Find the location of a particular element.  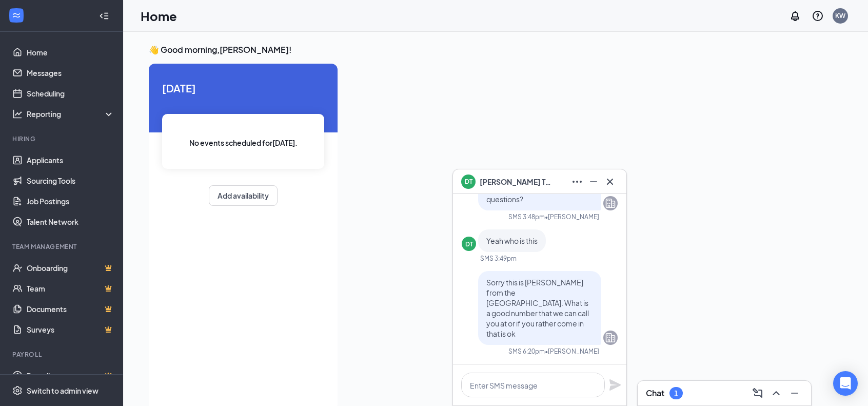

a: SurveysCrown is located at coordinates (70, 330).